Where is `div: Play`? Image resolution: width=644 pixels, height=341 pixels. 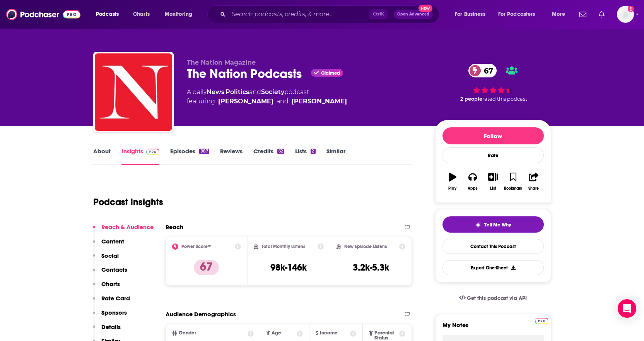
div: Play is located at coordinates (452, 189).